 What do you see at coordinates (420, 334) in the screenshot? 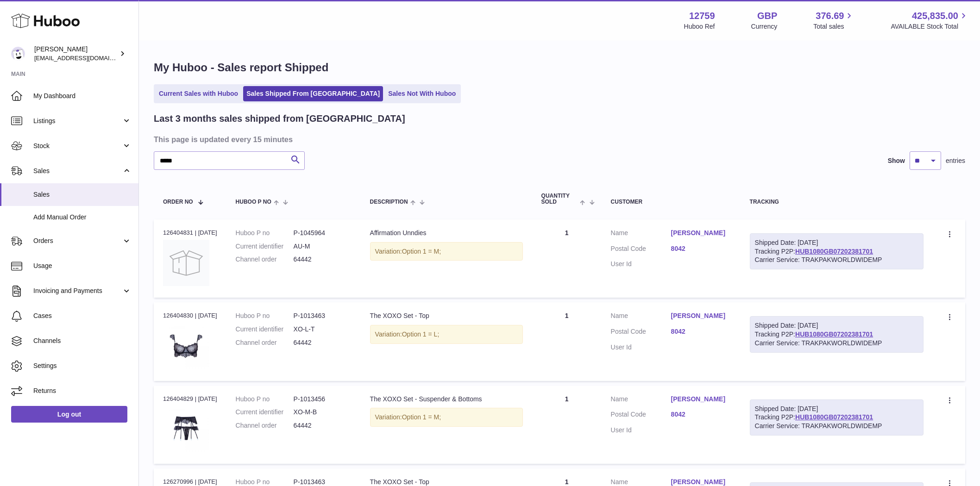
I see `span: Option 1 = L;` at bounding box center [420, 334].